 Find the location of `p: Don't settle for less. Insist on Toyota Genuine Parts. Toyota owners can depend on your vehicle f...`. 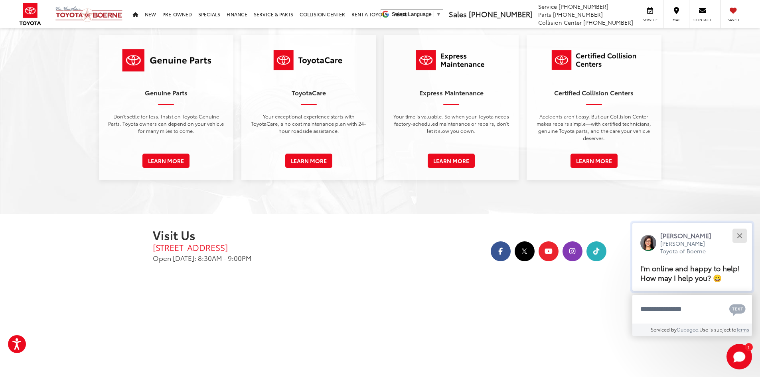

p: Don't settle for less. Insist on Toyota Genuine Parts. Toyota owners can depend on your vehicle f... is located at coordinates (166, 127).